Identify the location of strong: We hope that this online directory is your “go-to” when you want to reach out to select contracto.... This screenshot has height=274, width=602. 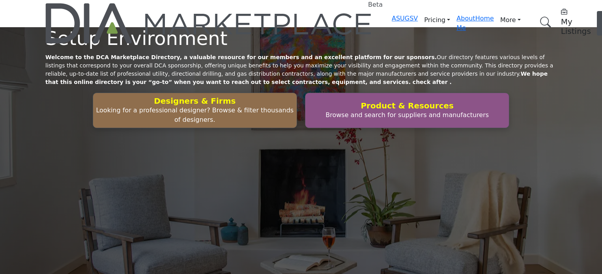
(296, 78).